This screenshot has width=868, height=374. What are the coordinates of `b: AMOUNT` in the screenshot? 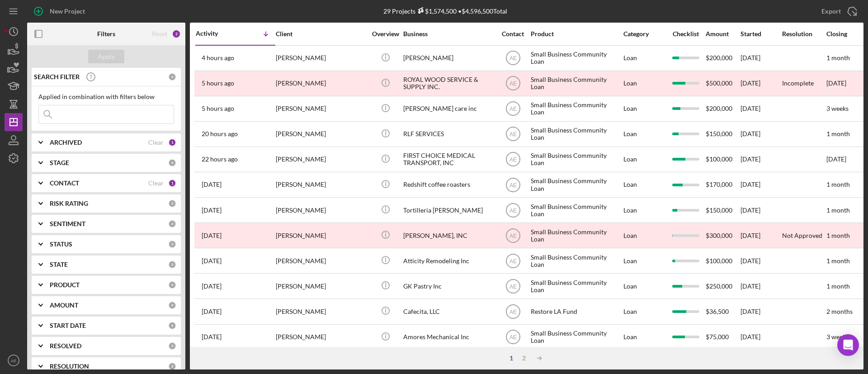 It's located at (64, 305).